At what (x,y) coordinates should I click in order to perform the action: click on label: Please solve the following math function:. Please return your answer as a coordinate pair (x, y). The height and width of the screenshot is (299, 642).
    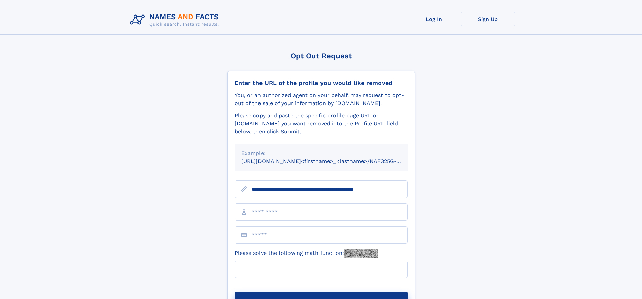
    Looking at the image, I should click on (306, 253).